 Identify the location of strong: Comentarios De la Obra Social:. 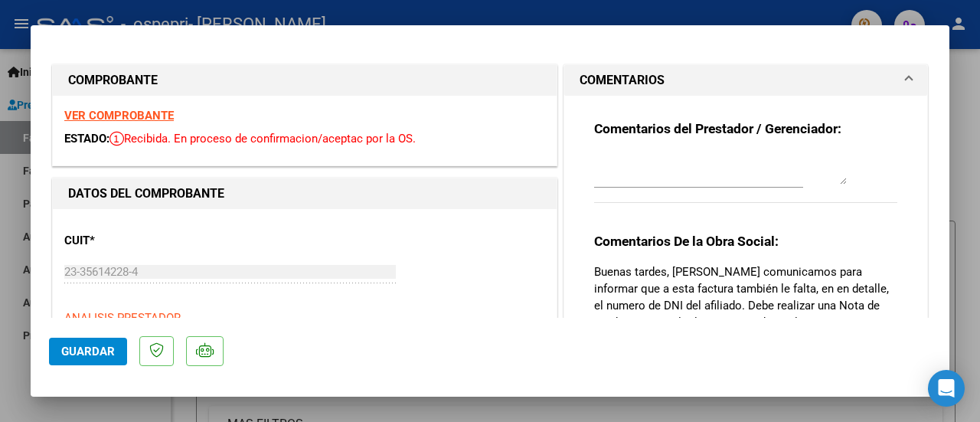
(686, 241).